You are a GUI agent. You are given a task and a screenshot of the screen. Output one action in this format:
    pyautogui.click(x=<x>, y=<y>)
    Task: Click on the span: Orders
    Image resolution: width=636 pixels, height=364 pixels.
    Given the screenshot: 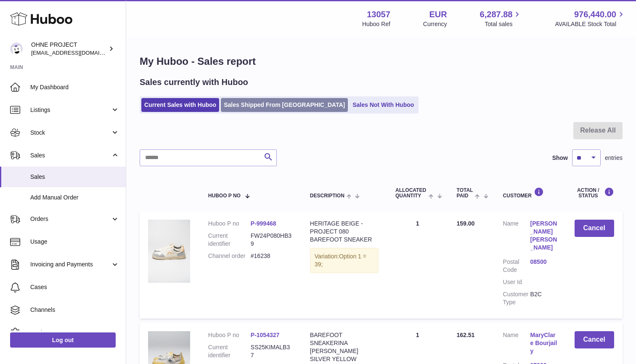 What is the action you would take?
    pyautogui.click(x=70, y=219)
    